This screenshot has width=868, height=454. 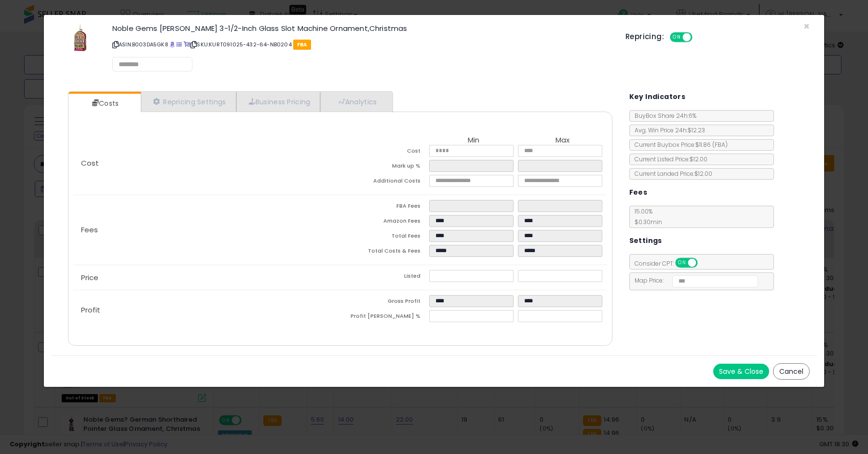 What do you see at coordinates (791, 371) in the screenshot?
I see `button: Cancel` at bounding box center [791, 371].